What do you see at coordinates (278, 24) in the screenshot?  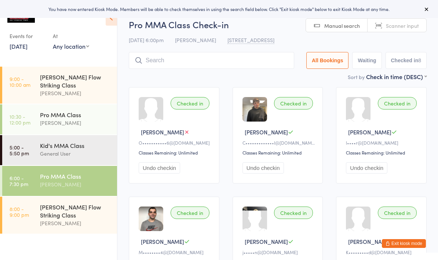 I see `h2: Pro MMA Class Check-in` at bounding box center [278, 24].